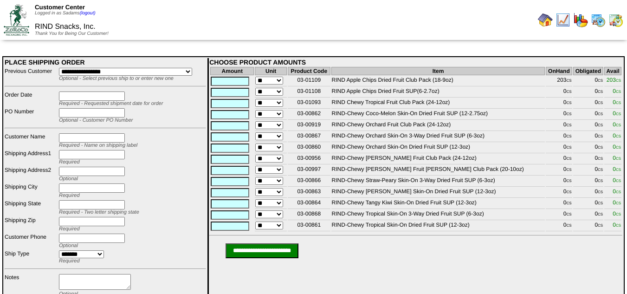 This screenshot has width=627, height=294. What do you see at coordinates (31, 116) in the screenshot?
I see `td: PO Number` at bounding box center [31, 116].